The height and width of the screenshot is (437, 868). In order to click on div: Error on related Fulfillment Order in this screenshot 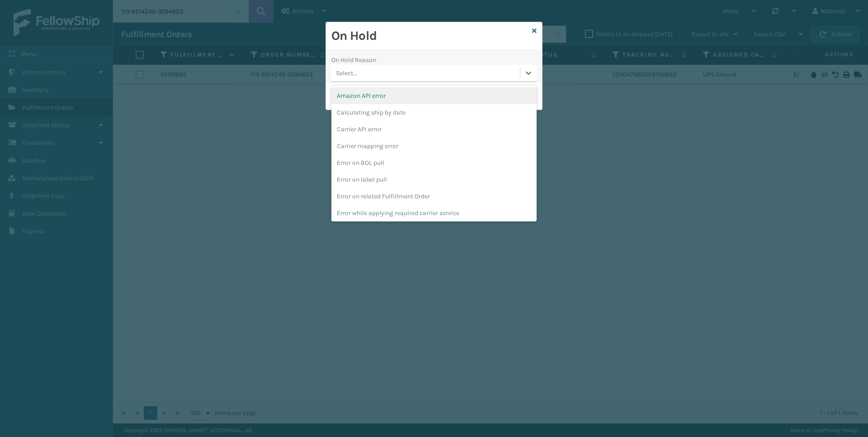, I will do `click(434, 196)`.